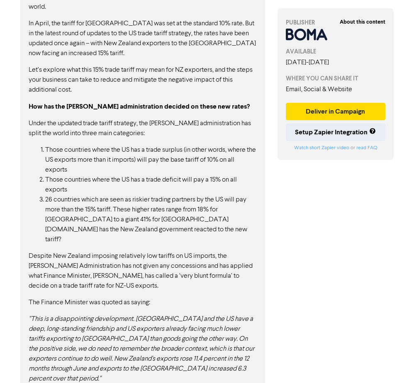  Describe the element at coordinates (335, 90) in the screenshot. I see `div: Email, Social & Website` at that location.